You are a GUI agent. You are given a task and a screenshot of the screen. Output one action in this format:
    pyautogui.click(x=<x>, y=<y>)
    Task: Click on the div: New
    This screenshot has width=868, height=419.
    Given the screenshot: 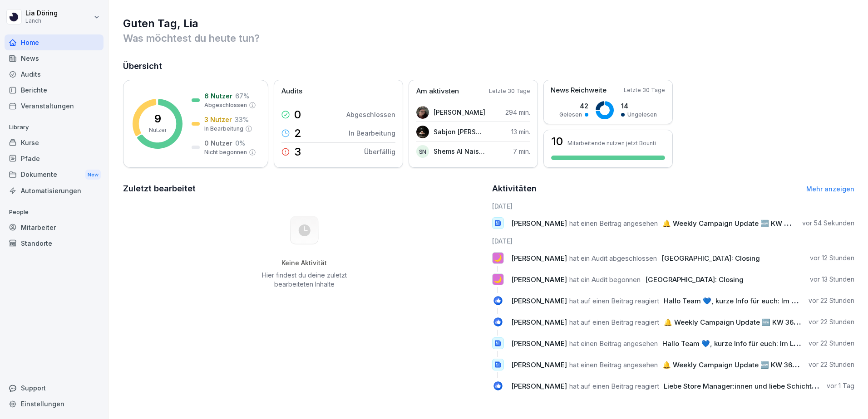 What is the action you would take?
    pyautogui.click(x=93, y=175)
    